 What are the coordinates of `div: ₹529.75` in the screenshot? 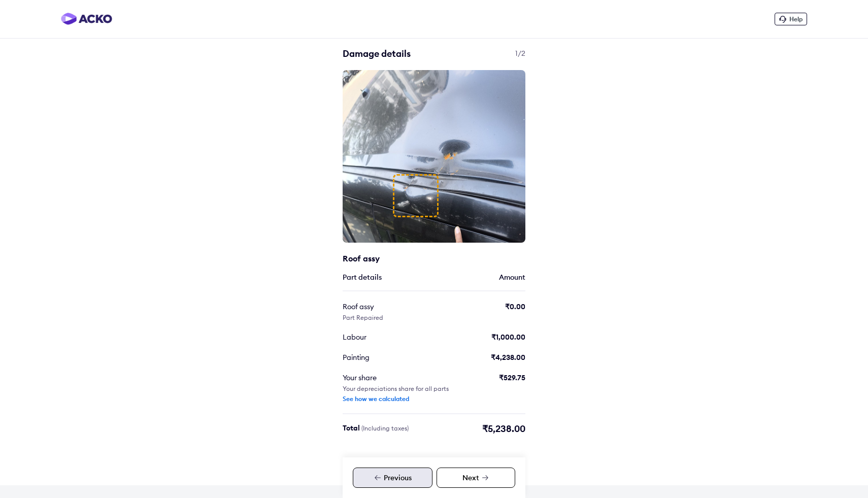 It's located at (512, 377).